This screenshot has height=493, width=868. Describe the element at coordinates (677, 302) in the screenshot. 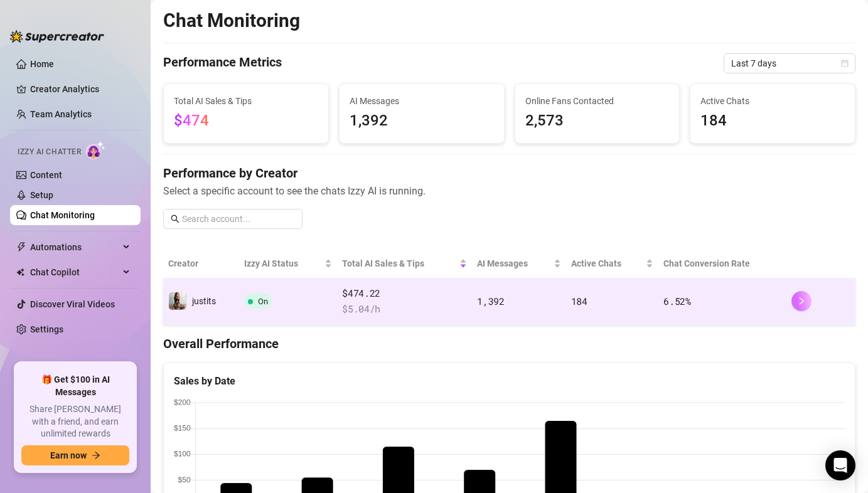

I see `span: 6.52 %` at that location.